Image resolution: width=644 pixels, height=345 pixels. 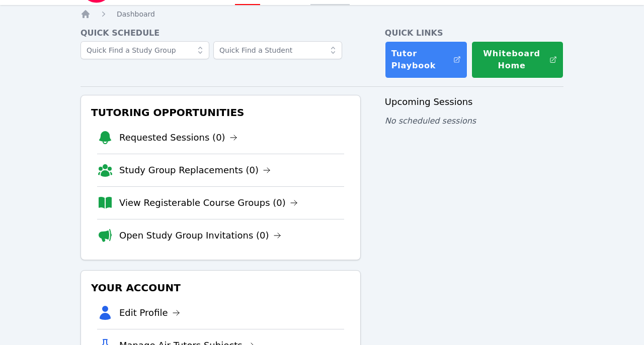 What do you see at coordinates (178, 138) in the screenshot?
I see `a: Requested Sessions (0)` at bounding box center [178, 138].